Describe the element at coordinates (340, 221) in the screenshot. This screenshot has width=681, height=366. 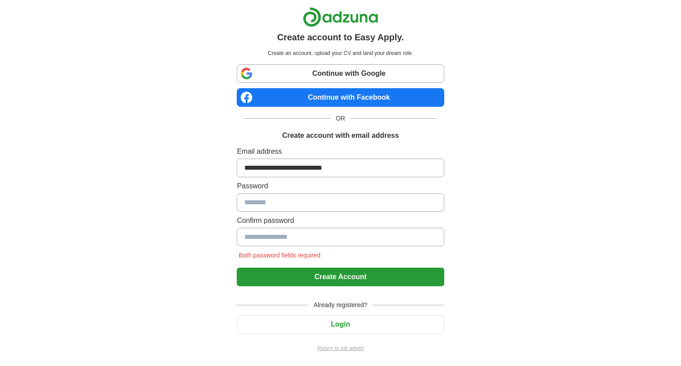
I see `label: Confirm password` at that location.